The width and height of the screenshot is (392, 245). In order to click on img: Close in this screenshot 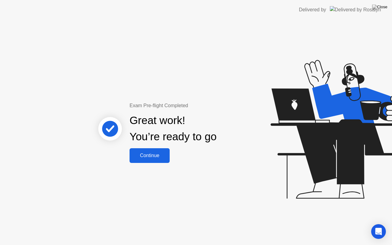, I will do `click(380, 7)`.